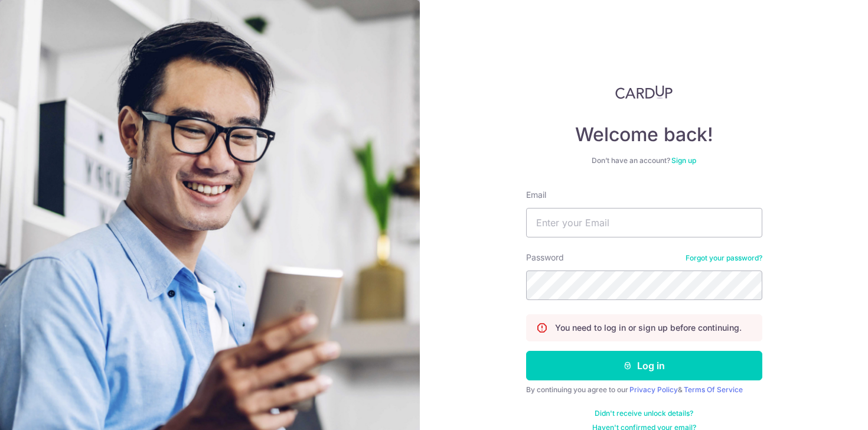 This screenshot has height=430, width=868. What do you see at coordinates (644, 389) in the screenshot?
I see `div: By continuing you agree to our &` at bounding box center [644, 389].